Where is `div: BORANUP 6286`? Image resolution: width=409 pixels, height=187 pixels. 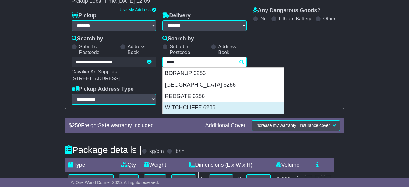
div: BORANUP 6286 is located at coordinates (223, 74).